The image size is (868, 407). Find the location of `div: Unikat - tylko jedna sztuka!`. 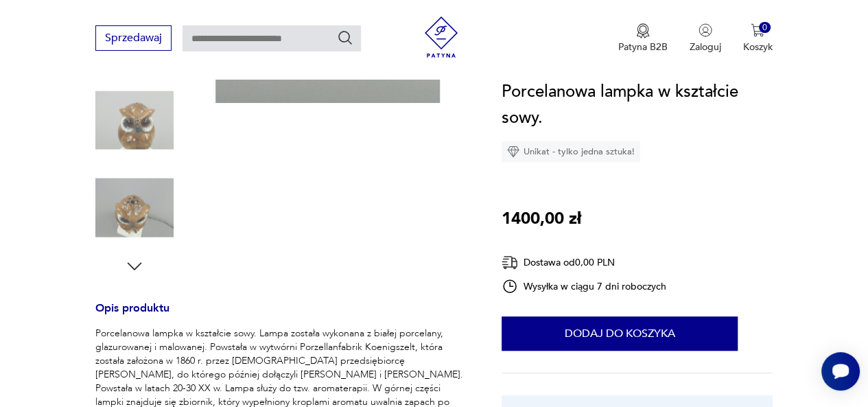

div: Unikat - tylko jedna sztuka! is located at coordinates (571, 152).